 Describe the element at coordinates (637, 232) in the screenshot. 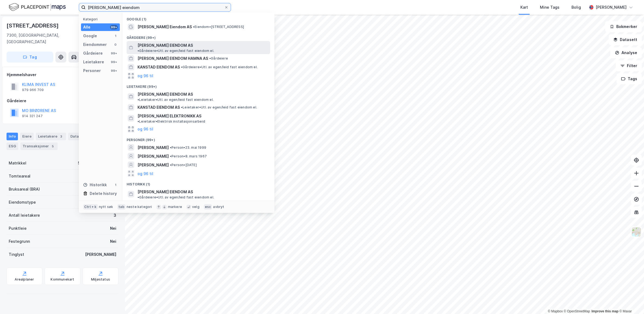

I see `img: Z` at that location.